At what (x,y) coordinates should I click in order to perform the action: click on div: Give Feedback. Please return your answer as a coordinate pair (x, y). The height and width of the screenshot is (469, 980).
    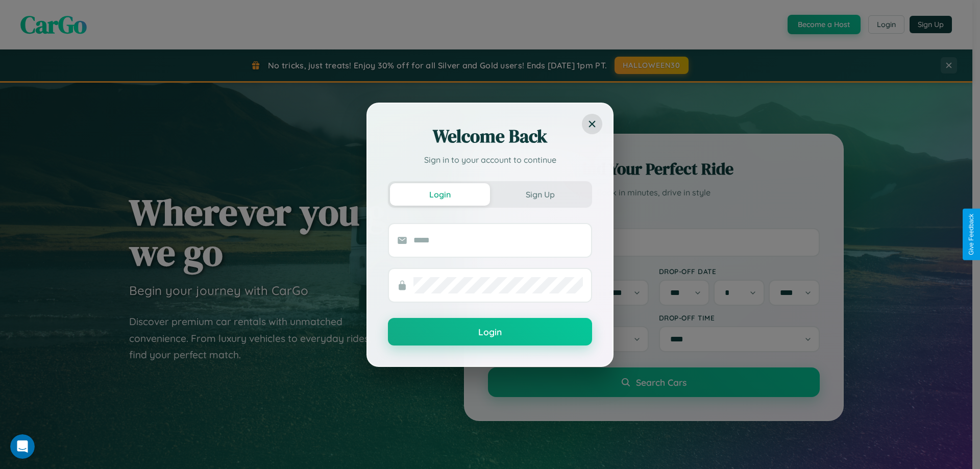
    Looking at the image, I should click on (971, 234).